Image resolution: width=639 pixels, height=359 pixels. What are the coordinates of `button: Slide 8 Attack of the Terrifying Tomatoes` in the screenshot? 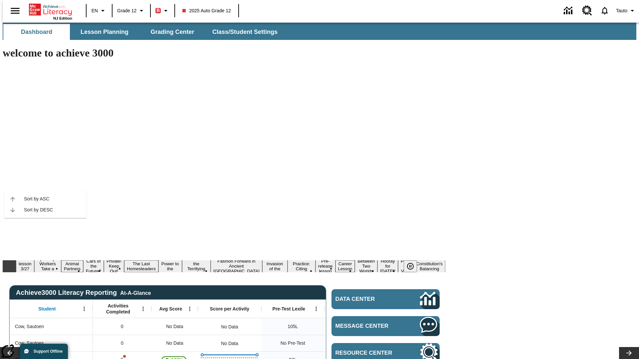 It's located at (196, 267).